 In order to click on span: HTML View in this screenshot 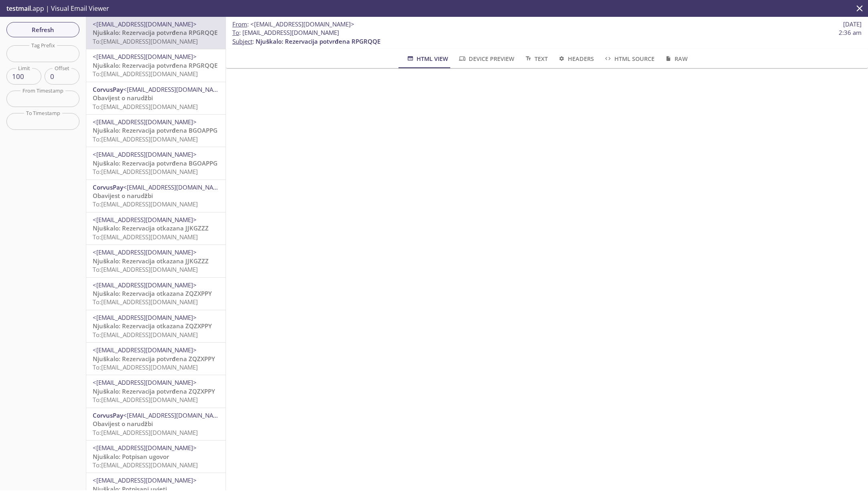, I will do `click(427, 58)`.